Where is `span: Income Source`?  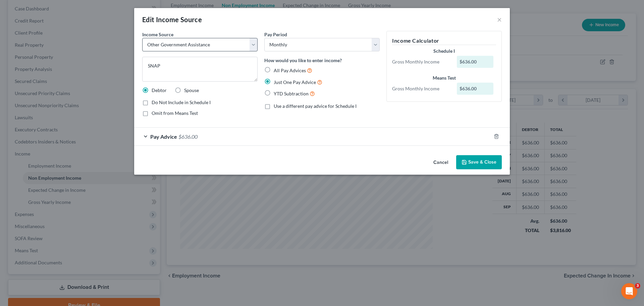 span: Income Source is located at coordinates (158, 34).